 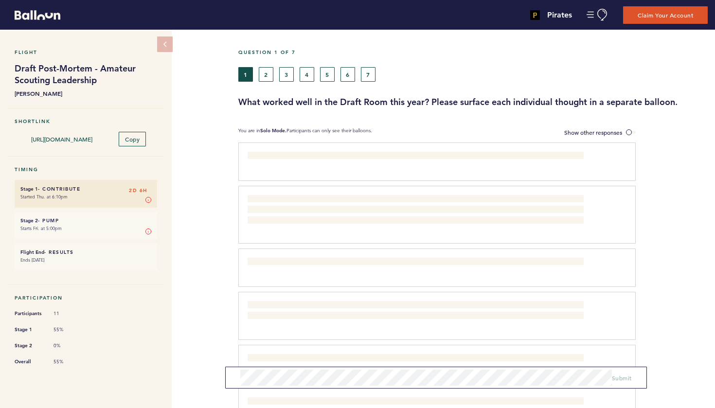 What do you see at coordinates (560, 15) in the screenshot?
I see `h4: Pirates` at bounding box center [560, 15].